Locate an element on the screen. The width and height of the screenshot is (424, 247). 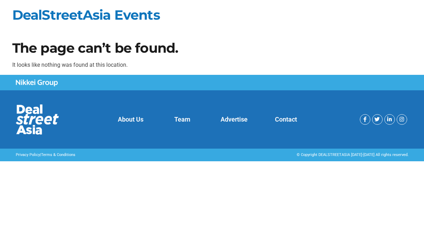
a: About Us is located at coordinates (131, 119).